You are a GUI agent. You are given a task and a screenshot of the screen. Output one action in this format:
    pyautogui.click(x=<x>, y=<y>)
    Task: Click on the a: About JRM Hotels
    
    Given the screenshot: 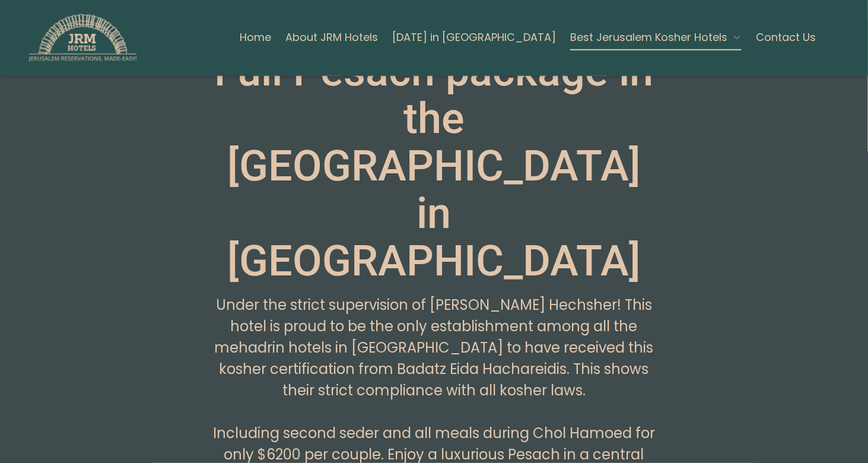 What is the action you would take?
    pyautogui.click(x=331, y=37)
    